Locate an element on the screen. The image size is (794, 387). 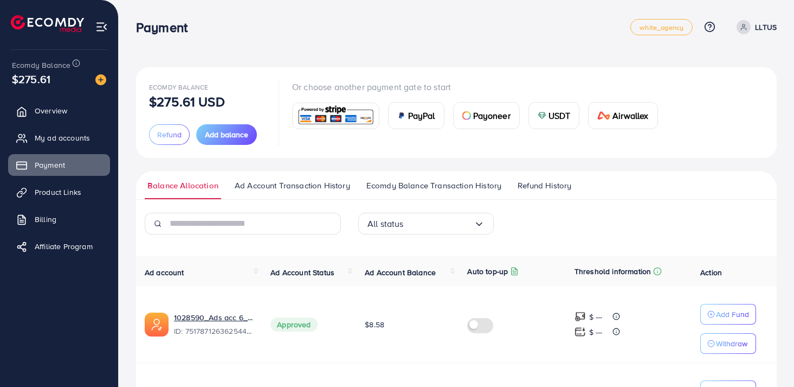
span: All status is located at coordinates (385, 223).